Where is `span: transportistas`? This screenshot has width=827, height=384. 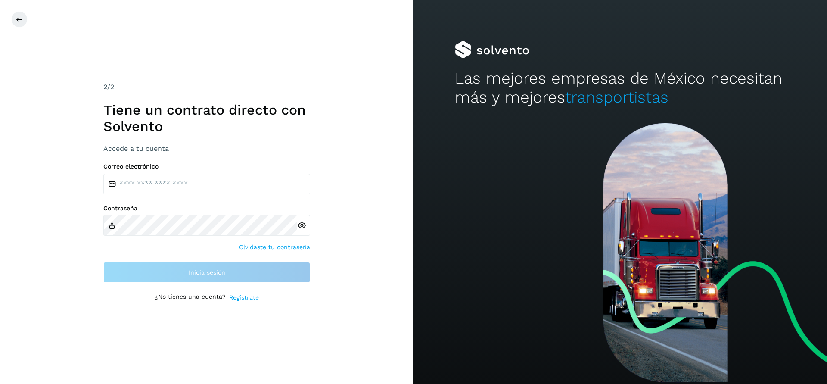 span: transportistas is located at coordinates (617, 97).